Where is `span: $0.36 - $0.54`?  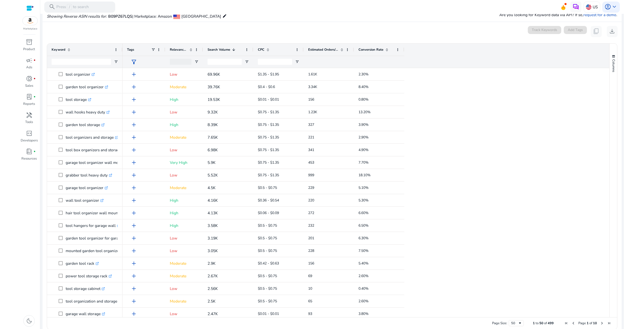 span: $0.36 - $0.54 is located at coordinates (269, 200).